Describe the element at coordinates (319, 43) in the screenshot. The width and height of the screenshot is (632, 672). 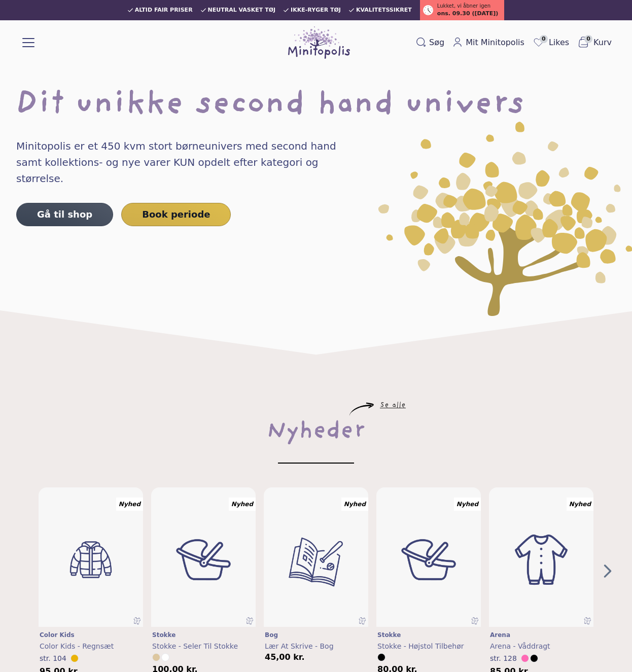
I see `img: Minitopolis logo` at that location.